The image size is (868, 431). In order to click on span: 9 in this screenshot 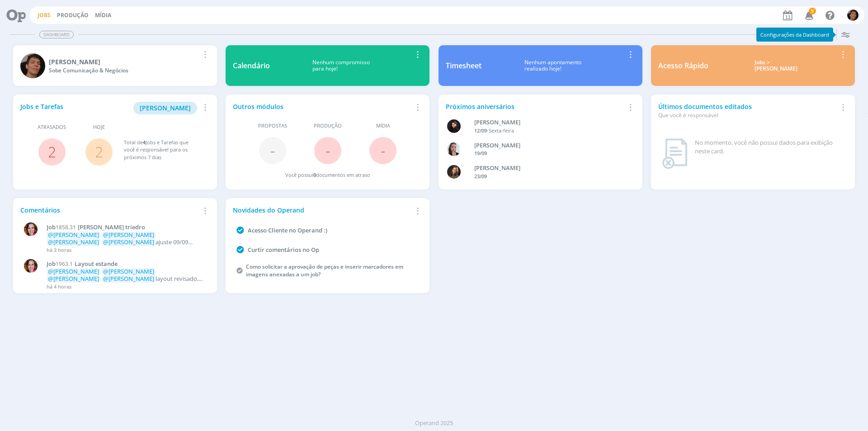, I will do `click(812, 11)`.